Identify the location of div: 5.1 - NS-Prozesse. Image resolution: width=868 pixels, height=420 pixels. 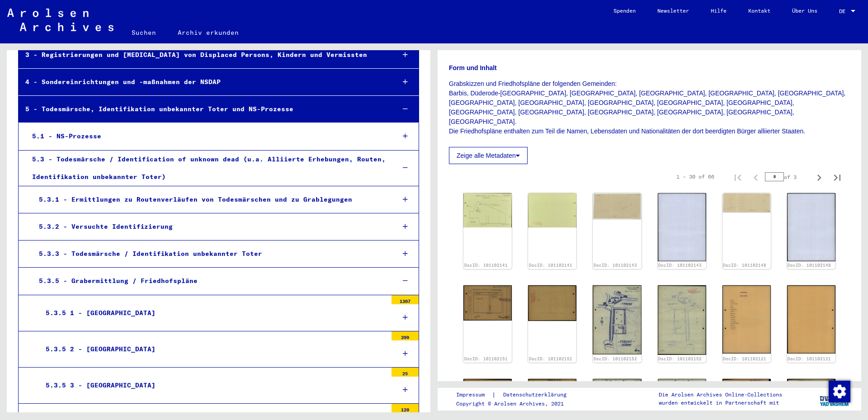
(207, 136).